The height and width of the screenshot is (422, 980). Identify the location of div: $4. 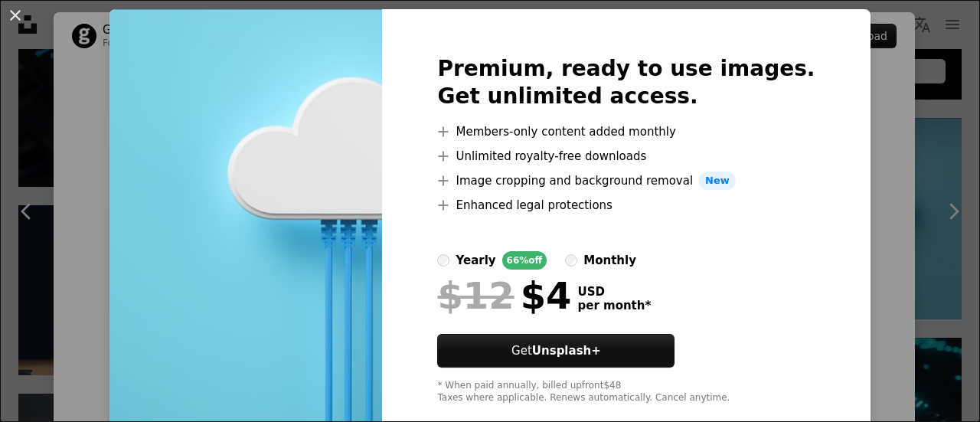
(504, 296).